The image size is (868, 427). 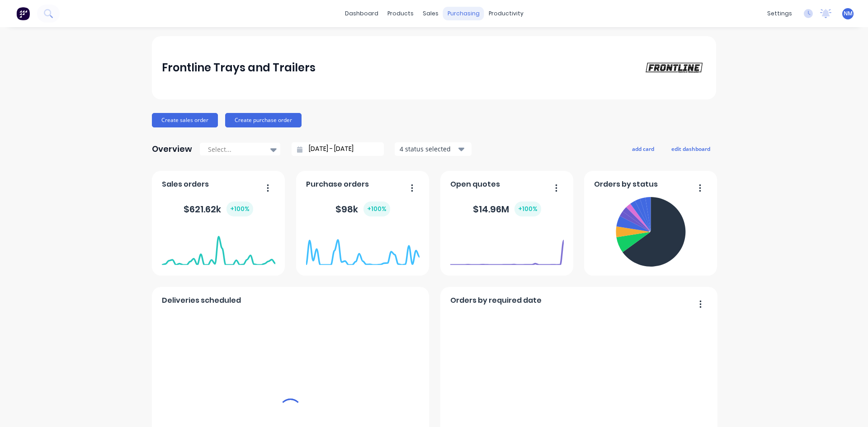 I want to click on div: settings, so click(x=779, y=14).